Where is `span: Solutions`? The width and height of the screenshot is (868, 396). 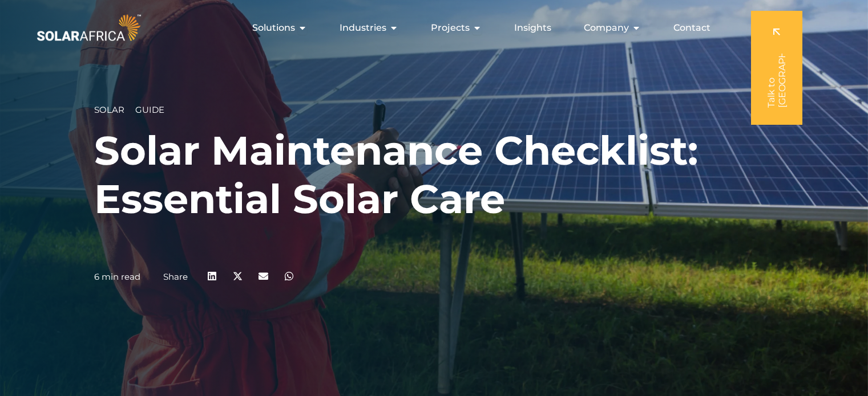 span: Solutions is located at coordinates (273, 28).